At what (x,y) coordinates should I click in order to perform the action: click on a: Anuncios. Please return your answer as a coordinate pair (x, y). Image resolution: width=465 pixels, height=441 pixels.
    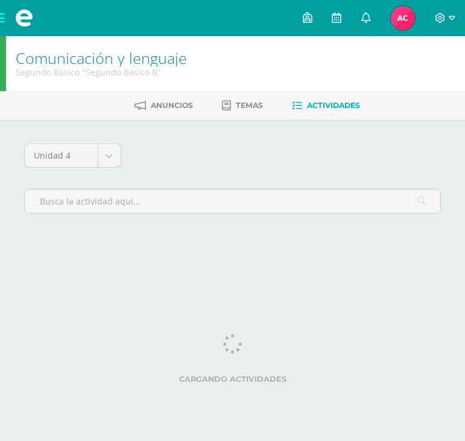
    Looking at the image, I should click on (163, 106).